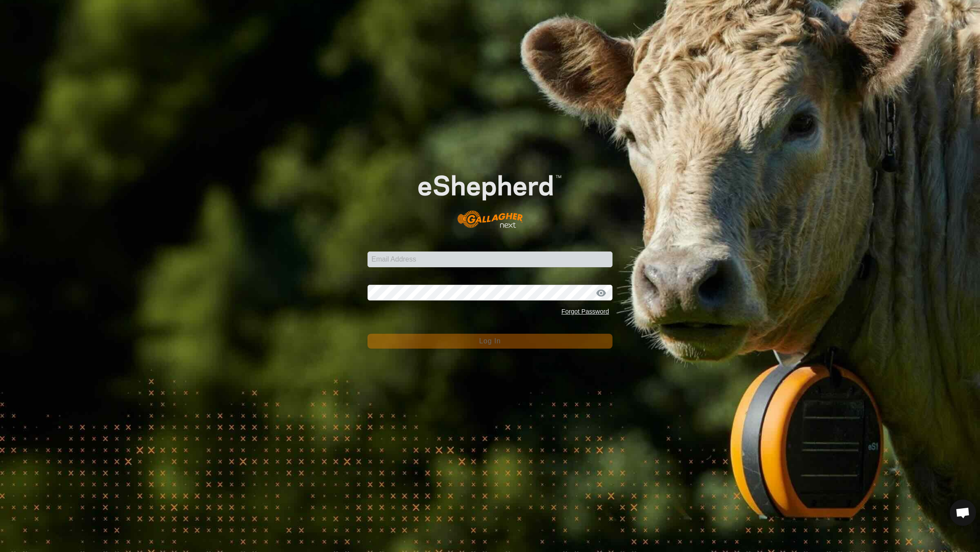 The image size is (980, 552). I want to click on input: Email Address, so click(490, 259).